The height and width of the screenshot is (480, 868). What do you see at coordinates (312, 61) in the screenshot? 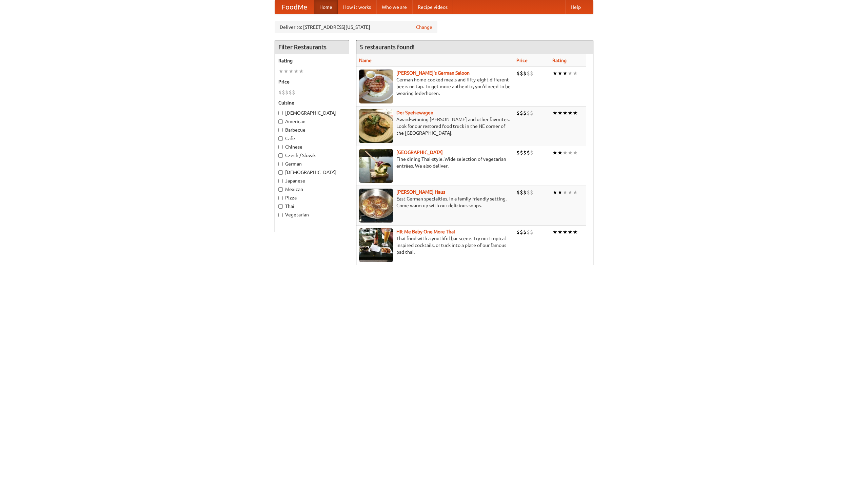
I see `h5: Rating` at bounding box center [312, 61].